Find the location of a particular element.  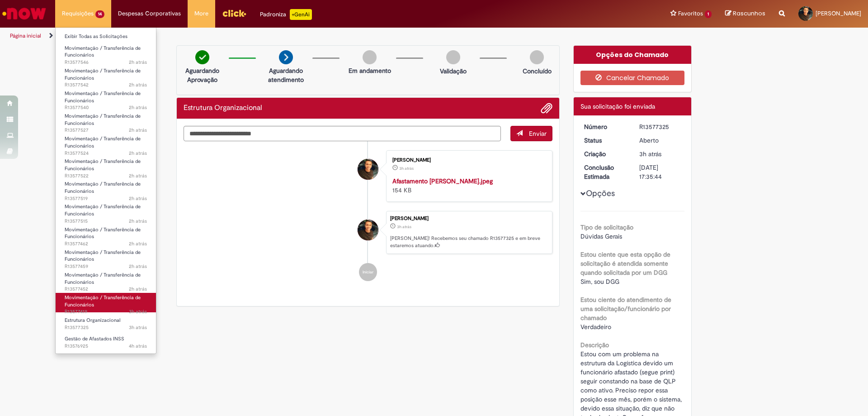

time: 29/09/2025 15:00:31 is located at coordinates (138, 176).